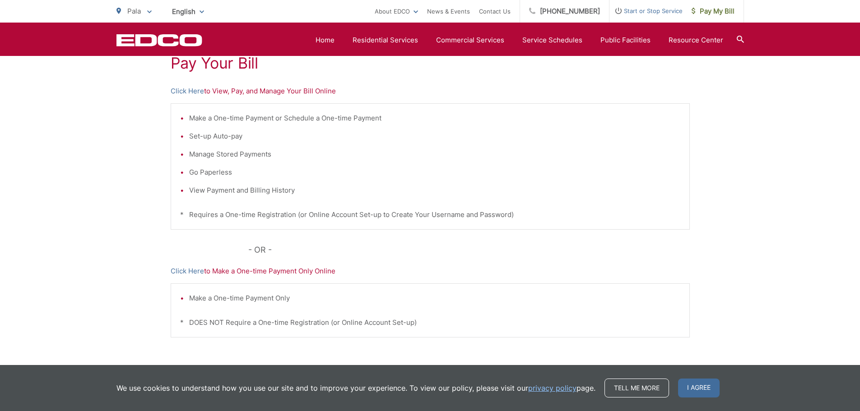 The image size is (860, 411). Describe the element at coordinates (448, 11) in the screenshot. I see `a: News & Events` at that location.